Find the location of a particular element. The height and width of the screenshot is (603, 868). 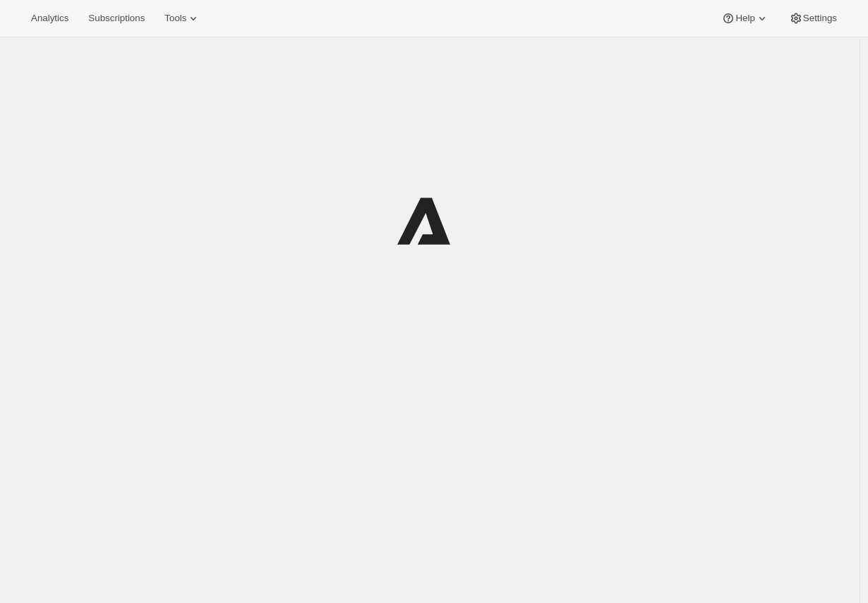

span: Settings is located at coordinates (820, 18).